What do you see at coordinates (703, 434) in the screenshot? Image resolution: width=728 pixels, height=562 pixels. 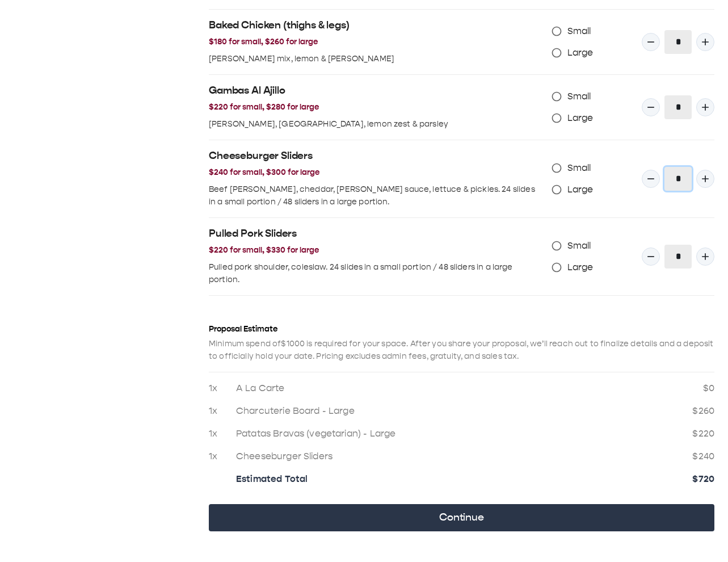 I see `p: $ 220` at bounding box center [703, 434].